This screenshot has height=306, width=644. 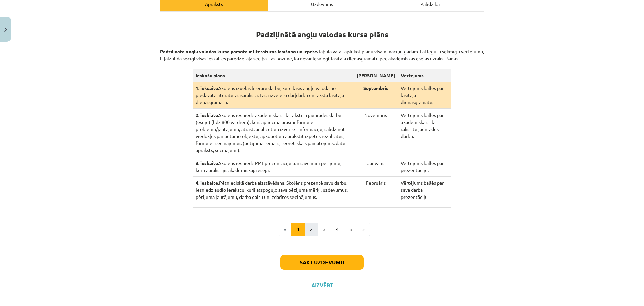 I want to click on strong: Septembris, so click(x=375, y=88).